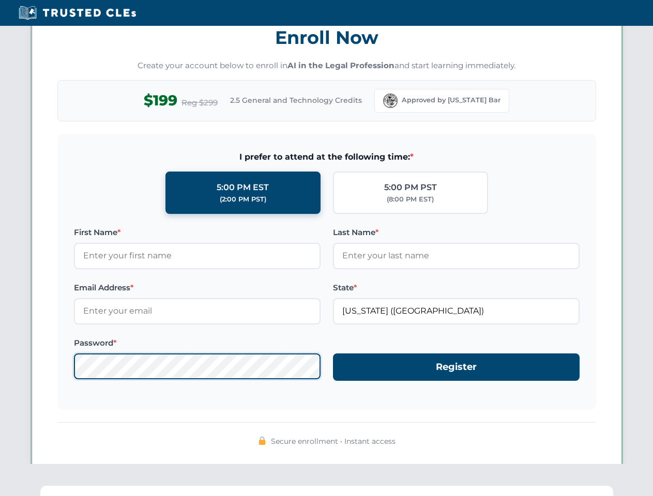 The height and width of the screenshot is (496, 653). Describe the element at coordinates (410, 200) in the screenshot. I see `div: (8:00 PM EST)` at that location.